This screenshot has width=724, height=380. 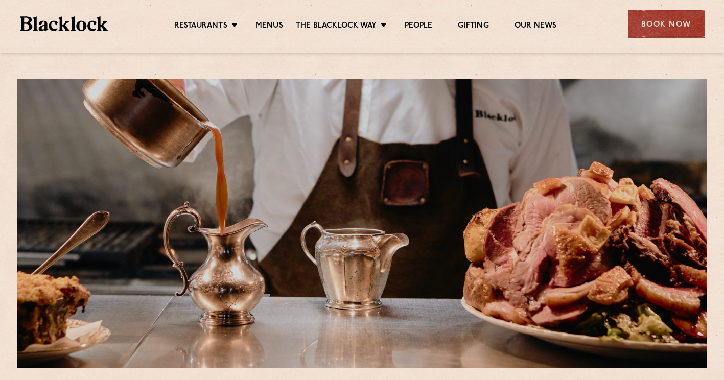 I want to click on a: Our News, so click(x=535, y=27).